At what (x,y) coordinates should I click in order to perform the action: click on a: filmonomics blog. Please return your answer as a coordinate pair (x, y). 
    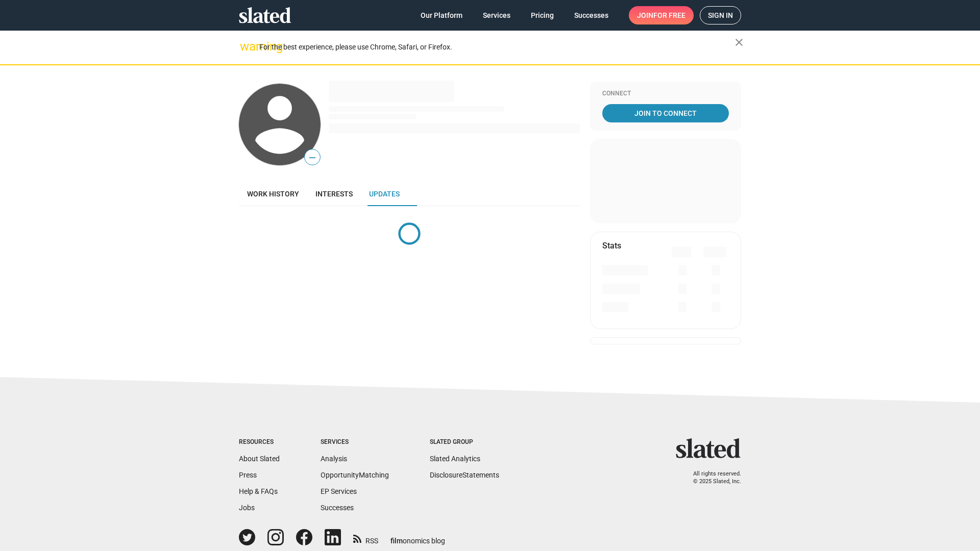
    Looking at the image, I should click on (418, 536).